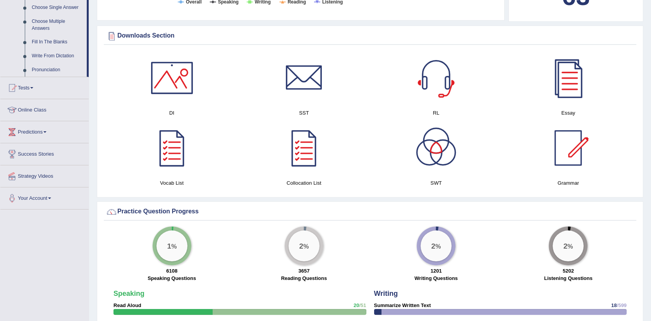 The width and height of the screenshot is (651, 321). Describe the element at coordinates (169, 245) in the screenshot. I see `big: 1` at that location.